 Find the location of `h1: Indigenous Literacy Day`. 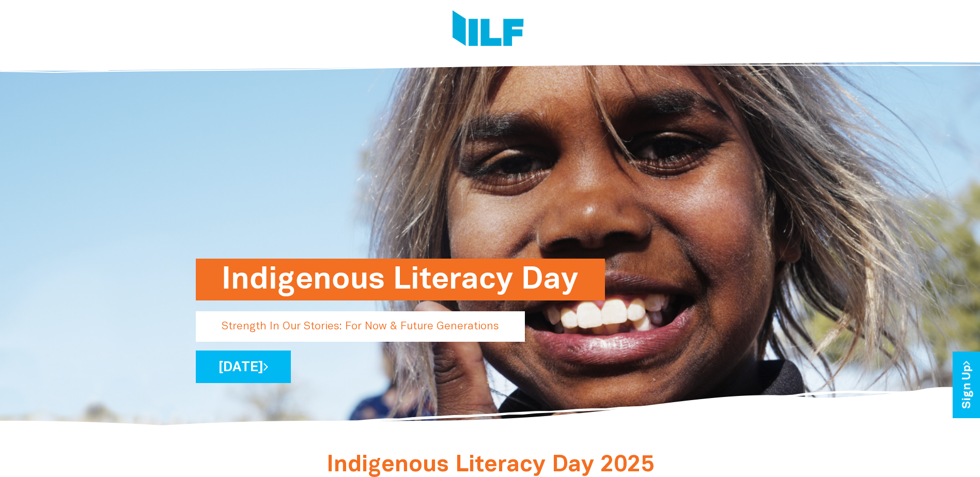

h1: Indigenous Literacy Day is located at coordinates (400, 280).